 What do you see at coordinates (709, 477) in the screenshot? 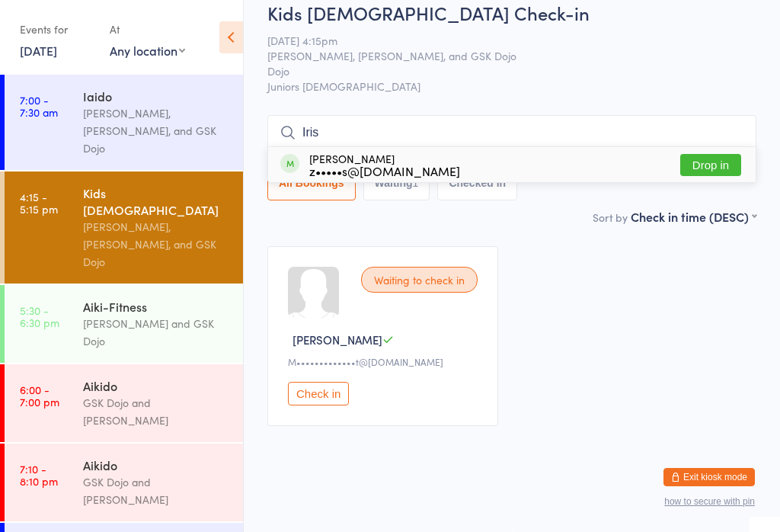
I see `button: Exit kiosk mode` at bounding box center [709, 477].